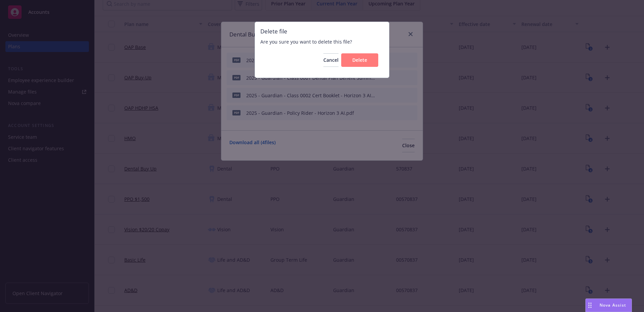 Image resolution: width=644 pixels, height=312 pixels. Describe the element at coordinates (591, 305) in the screenshot. I see `div: Drag to move` at that location.